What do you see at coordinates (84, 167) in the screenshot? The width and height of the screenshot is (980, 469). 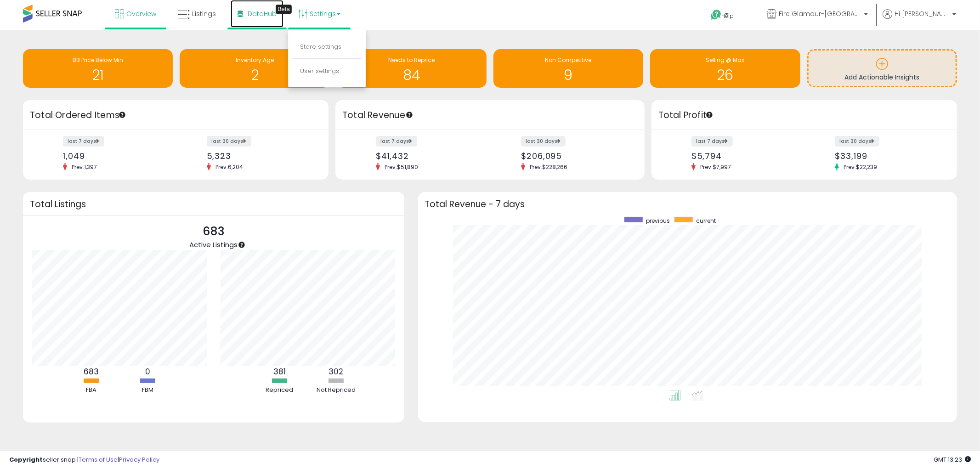 I see `span: Prev: 1,397` at bounding box center [84, 167].